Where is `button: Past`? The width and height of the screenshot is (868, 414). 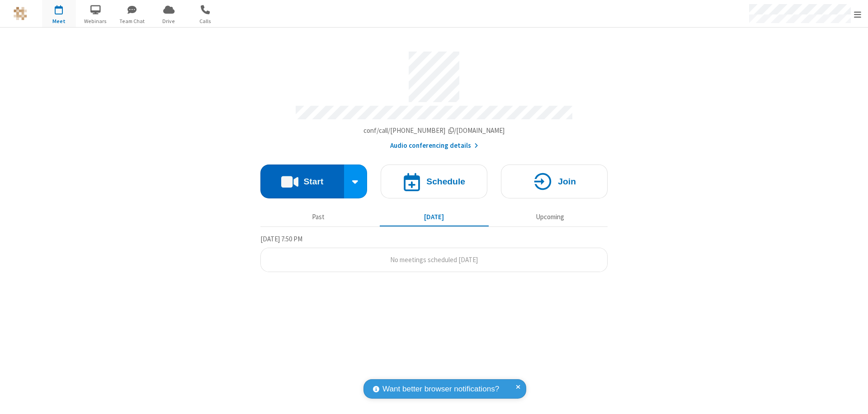
button: Past is located at coordinates (318, 217).